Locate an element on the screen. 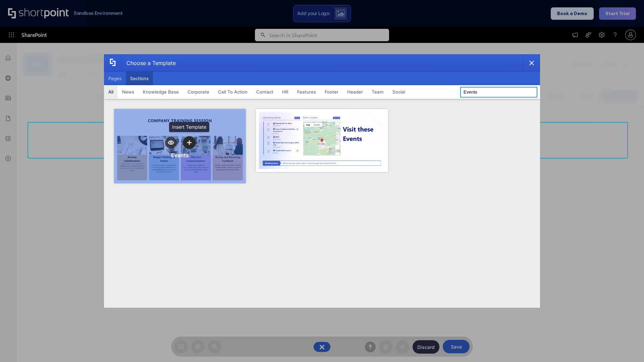 Image resolution: width=644 pixels, height=362 pixels. button: Contact is located at coordinates (265, 92).